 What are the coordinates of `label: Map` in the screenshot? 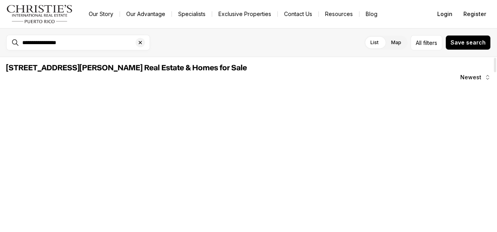 It's located at (396, 43).